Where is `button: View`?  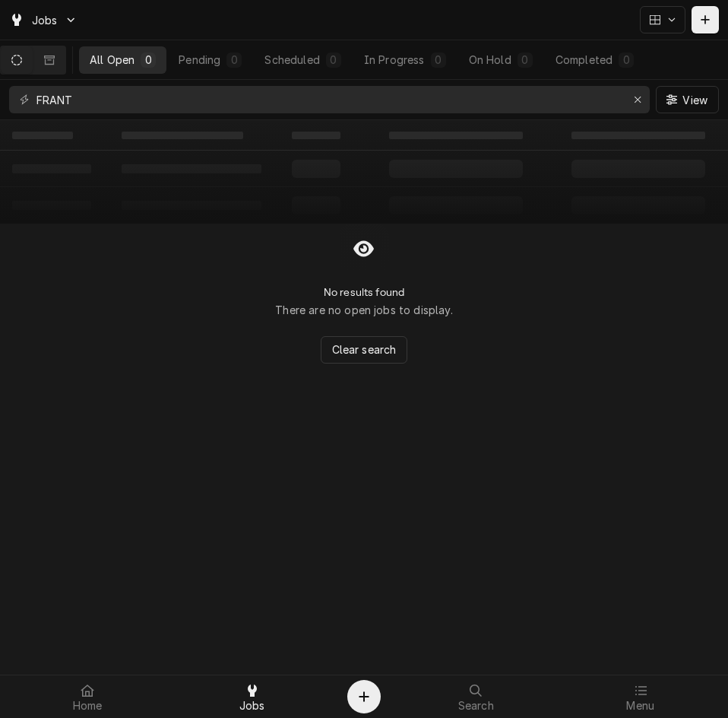
button: View is located at coordinates (687, 100).